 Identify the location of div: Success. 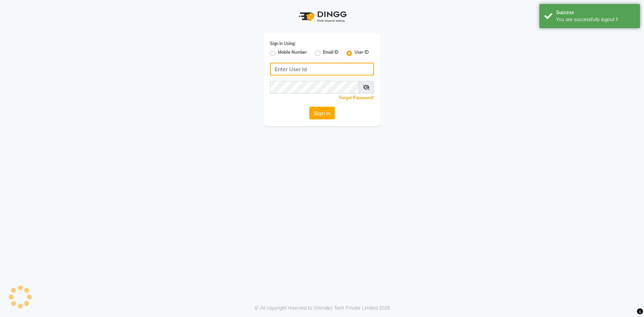
(595, 13).